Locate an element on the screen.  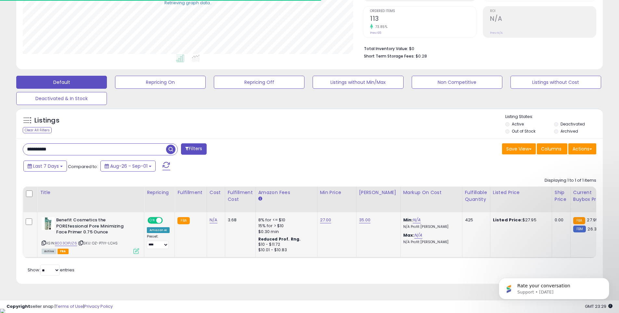
label: Out of Stock is located at coordinates (524, 131).